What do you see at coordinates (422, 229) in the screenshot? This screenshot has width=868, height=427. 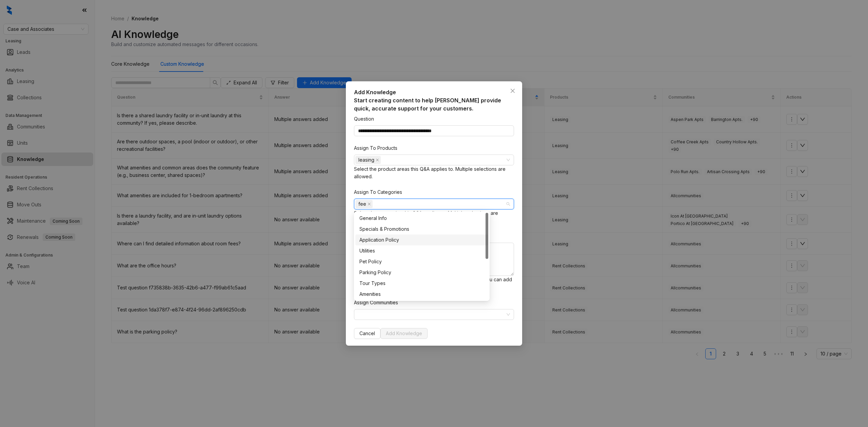 I see `div: Specials & Promotions` at bounding box center [422, 229].